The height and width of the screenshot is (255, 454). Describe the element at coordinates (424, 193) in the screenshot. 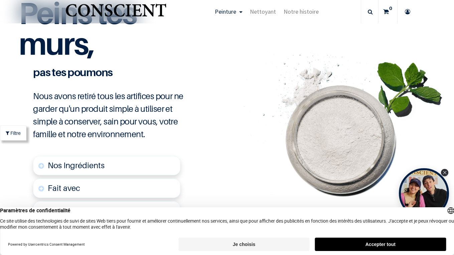

I see `div: Open Tolstoy` at that location.